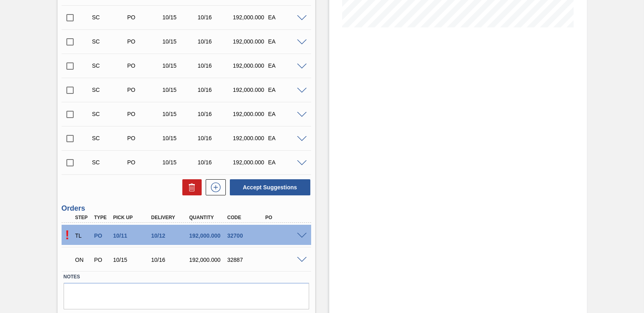  Describe the element at coordinates (67, 235) in the screenshot. I see `p: Pending Acceptance` at that location.